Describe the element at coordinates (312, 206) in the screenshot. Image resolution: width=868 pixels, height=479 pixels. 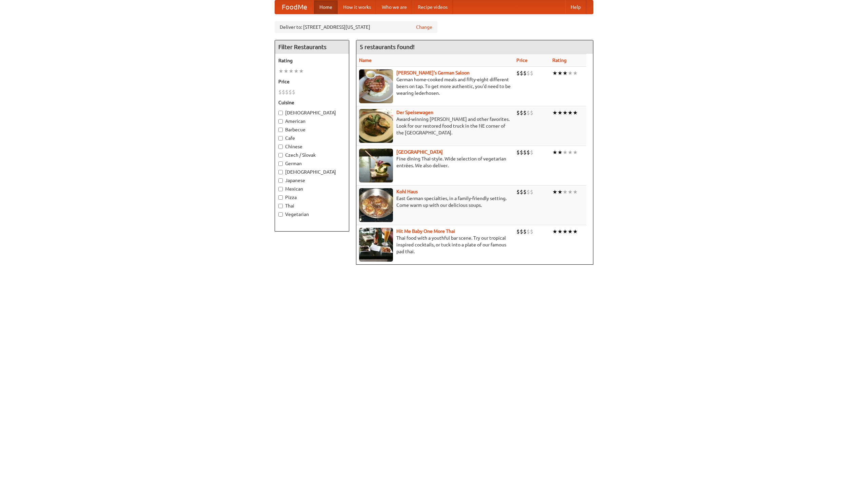
I see `label: Thai` at that location.